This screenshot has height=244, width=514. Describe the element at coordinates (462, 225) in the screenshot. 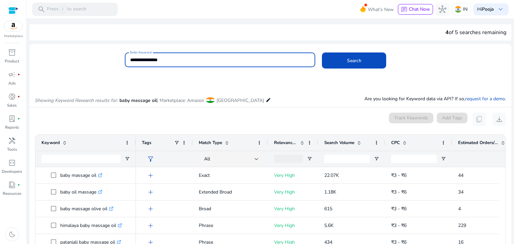

I see `span: 229` at that location.